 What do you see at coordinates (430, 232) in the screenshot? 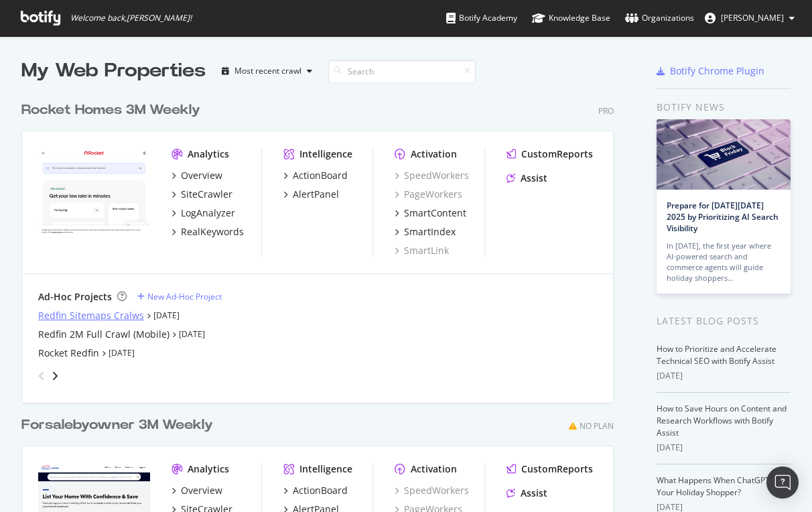
I see `div: SmartIndex` at bounding box center [430, 232].